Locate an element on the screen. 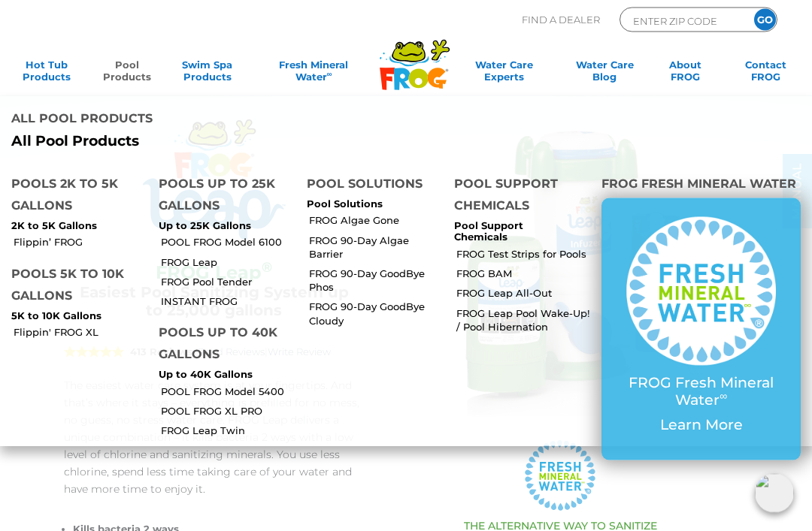 The height and width of the screenshot is (531, 812). a: FROG BAM is located at coordinates (523, 273).